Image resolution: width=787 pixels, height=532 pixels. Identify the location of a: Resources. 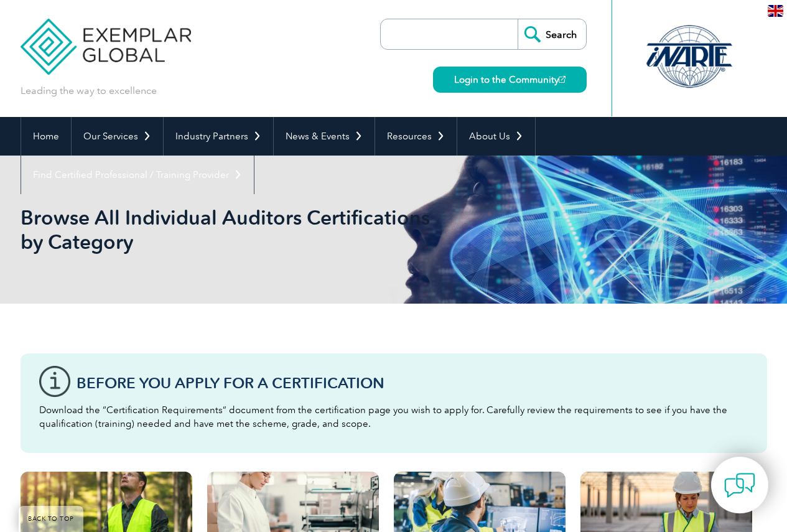
(416, 136).